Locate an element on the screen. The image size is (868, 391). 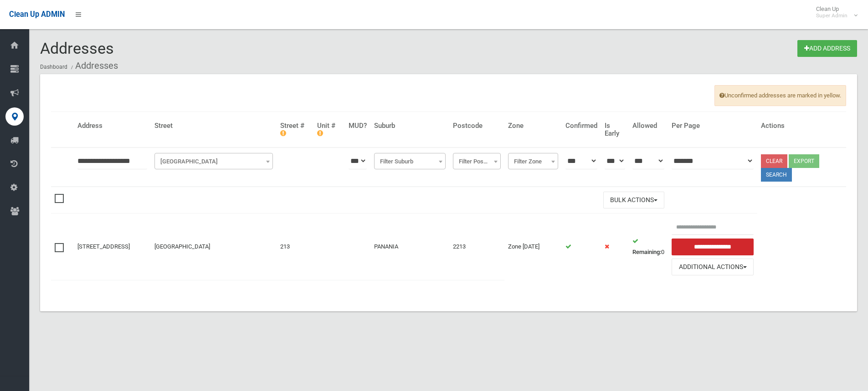
li: Addresses is located at coordinates (94, 66).